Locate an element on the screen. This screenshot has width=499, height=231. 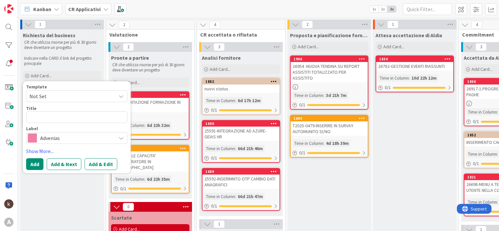
label: Title is located at coordinates (31, 108).